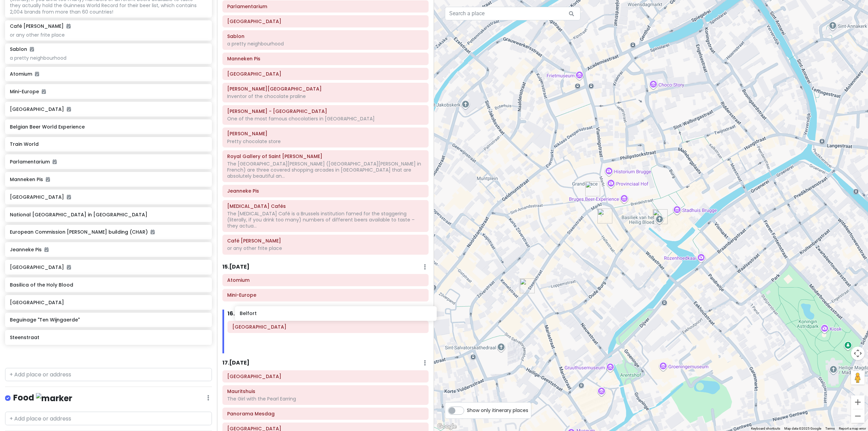 This screenshot has height=431, width=868. What do you see at coordinates (830, 428) in the screenshot?
I see `a: Terms` at bounding box center [830, 428].